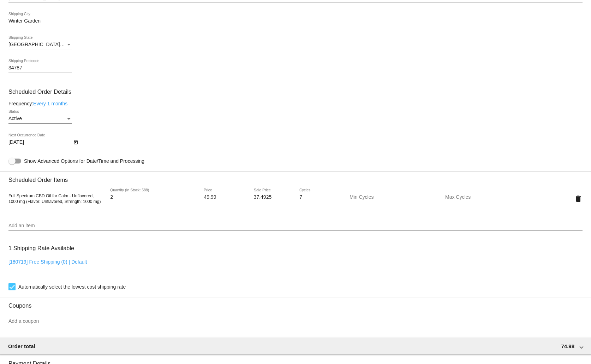 Image resolution: width=591 pixels, height=364 pixels. Describe the element at coordinates (40, 21) in the screenshot. I see `input: Shipping City` at that location.